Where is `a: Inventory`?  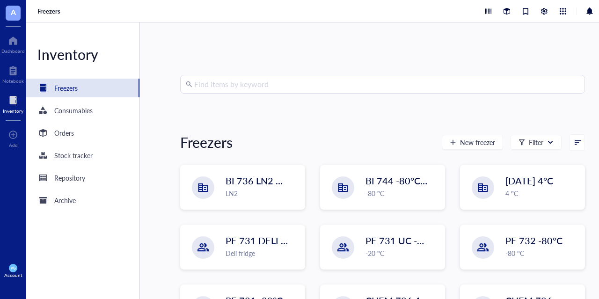
a: Inventory is located at coordinates (13, 103).